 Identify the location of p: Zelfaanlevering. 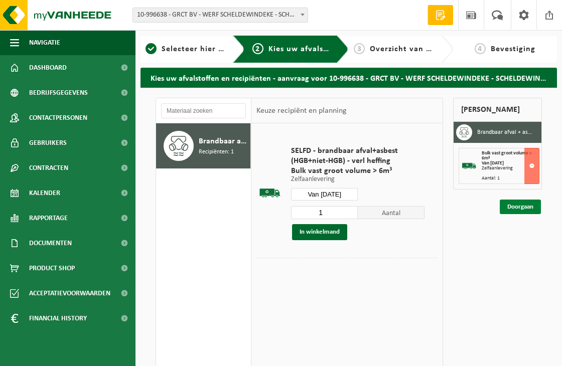
(358, 180).